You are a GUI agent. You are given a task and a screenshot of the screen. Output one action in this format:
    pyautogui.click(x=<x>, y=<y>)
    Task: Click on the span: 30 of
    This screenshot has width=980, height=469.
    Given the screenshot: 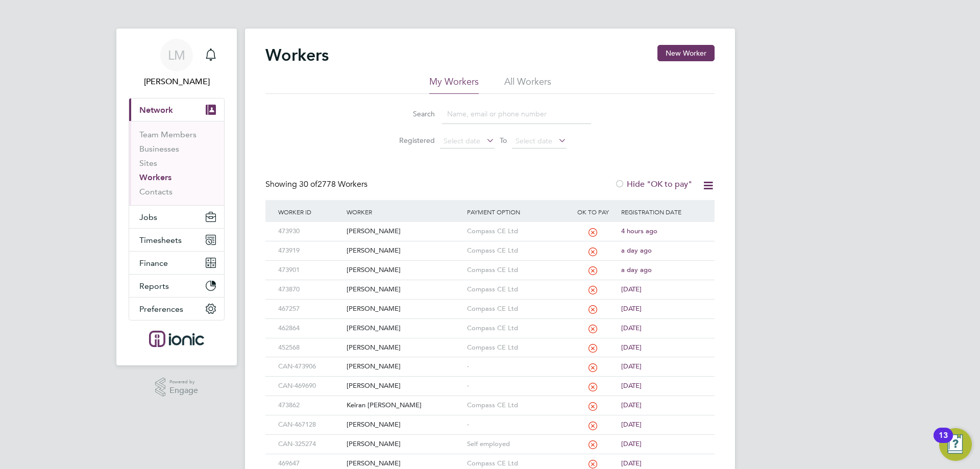 What is the action you would take?
    pyautogui.click(x=309, y=184)
    